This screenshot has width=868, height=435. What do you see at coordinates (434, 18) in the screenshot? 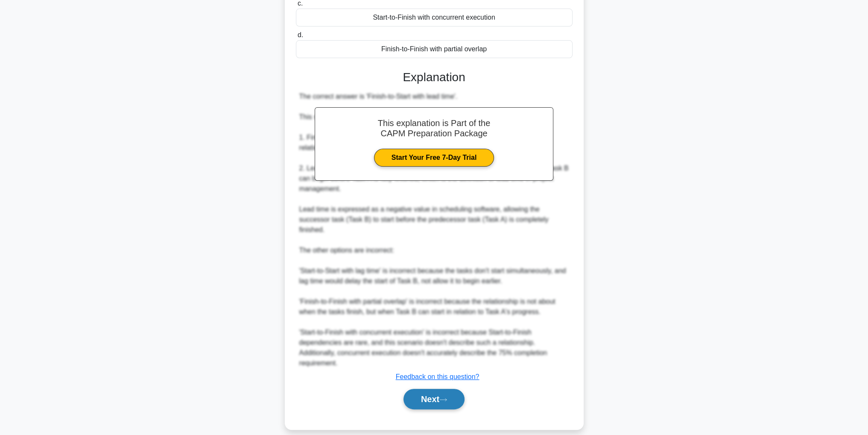
I see `div: Start-to-Finish with concurrent execution` at bounding box center [434, 18].